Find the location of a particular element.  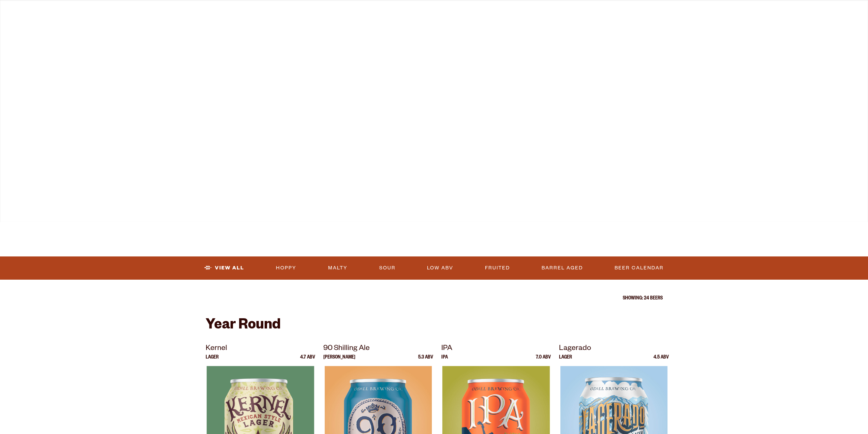

a: Hoppy is located at coordinates (287, 268).